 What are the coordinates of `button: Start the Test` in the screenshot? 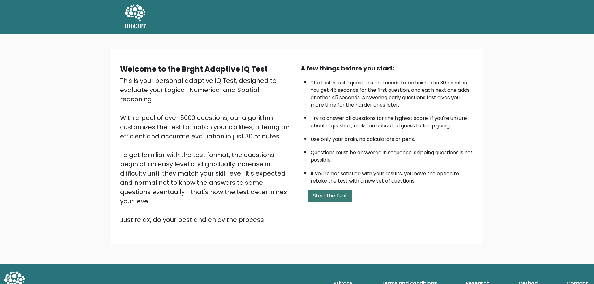 It's located at (330, 196).